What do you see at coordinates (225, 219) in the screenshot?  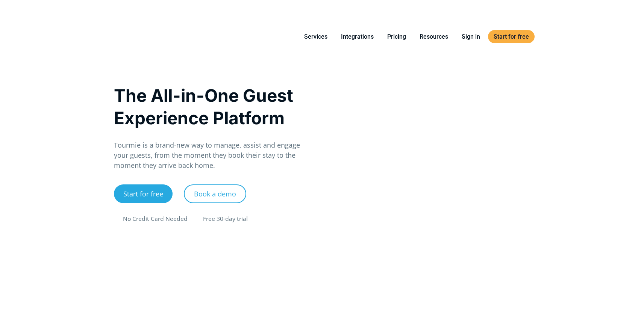 I see `div: Free 30-day trial` at bounding box center [225, 219].